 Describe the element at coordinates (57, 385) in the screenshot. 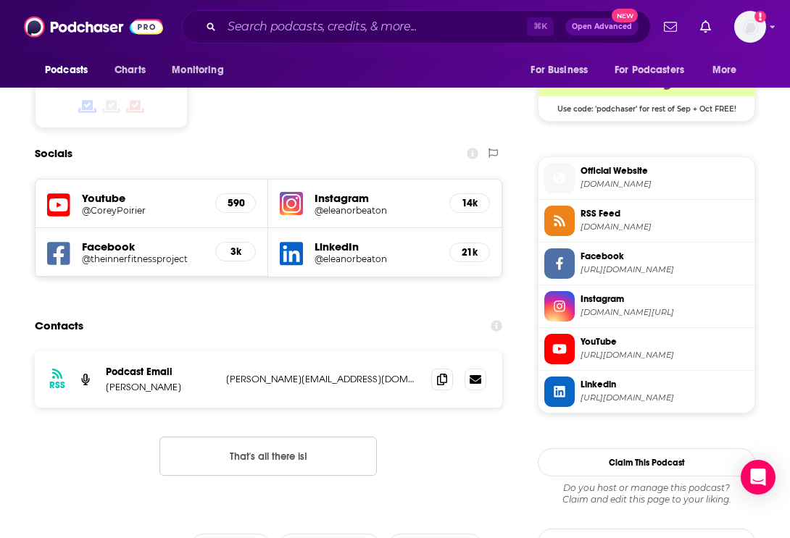

I see `h3: RSS` at that location.